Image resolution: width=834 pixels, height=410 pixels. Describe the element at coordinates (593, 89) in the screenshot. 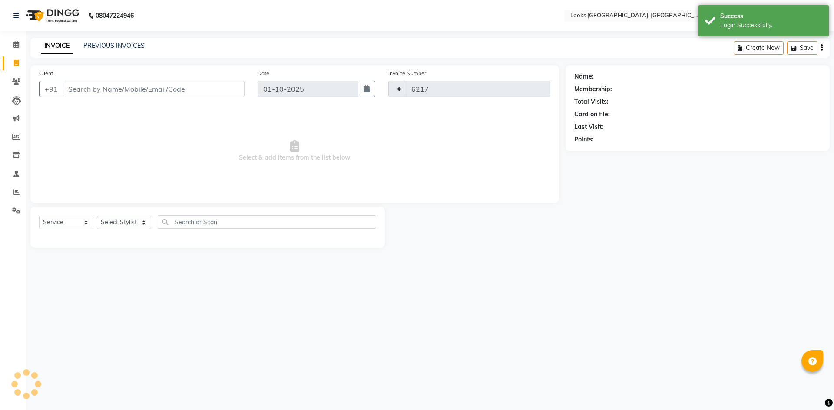

I see `div: Membership:` at that location.